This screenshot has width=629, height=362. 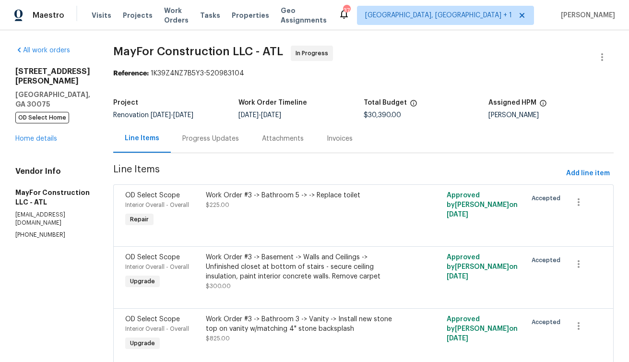 What do you see at coordinates (543, 106) in the screenshot?
I see `span: The hpm assigned to this work order.` at bounding box center [543, 106].